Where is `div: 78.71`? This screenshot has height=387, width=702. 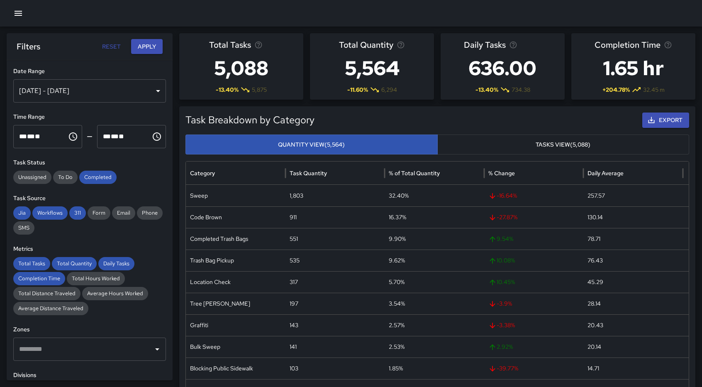
div: 78.71 is located at coordinates (633, 239).